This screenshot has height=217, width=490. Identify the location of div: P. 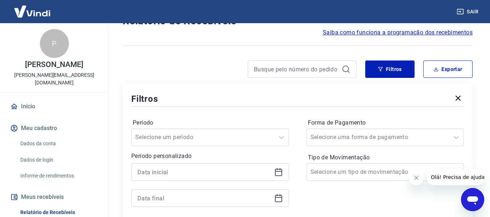
(54, 44).